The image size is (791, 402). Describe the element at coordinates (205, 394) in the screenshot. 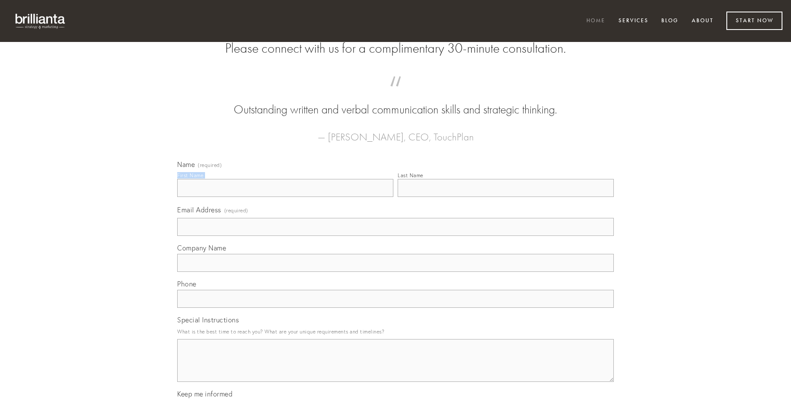

I see `span: Keep me informed` at that location.